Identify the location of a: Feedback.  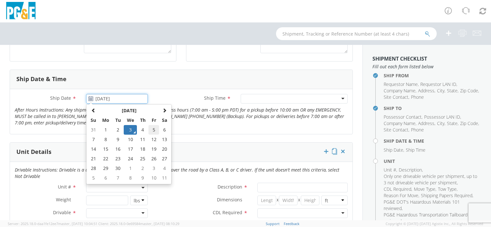
(291, 224).